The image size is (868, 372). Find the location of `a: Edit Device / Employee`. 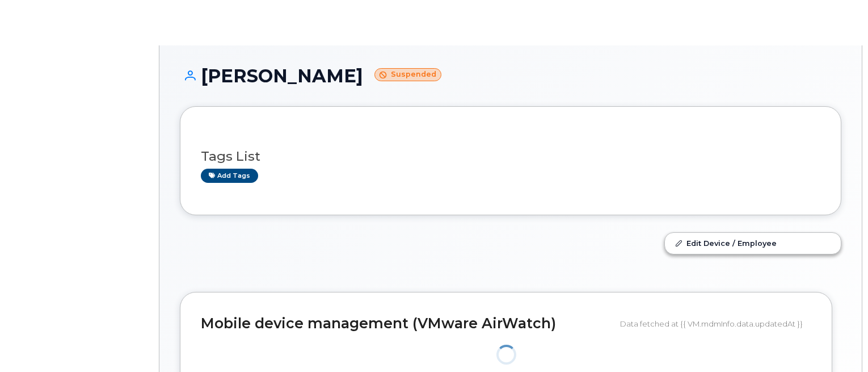

a: Edit Device / Employee is located at coordinates (753, 243).